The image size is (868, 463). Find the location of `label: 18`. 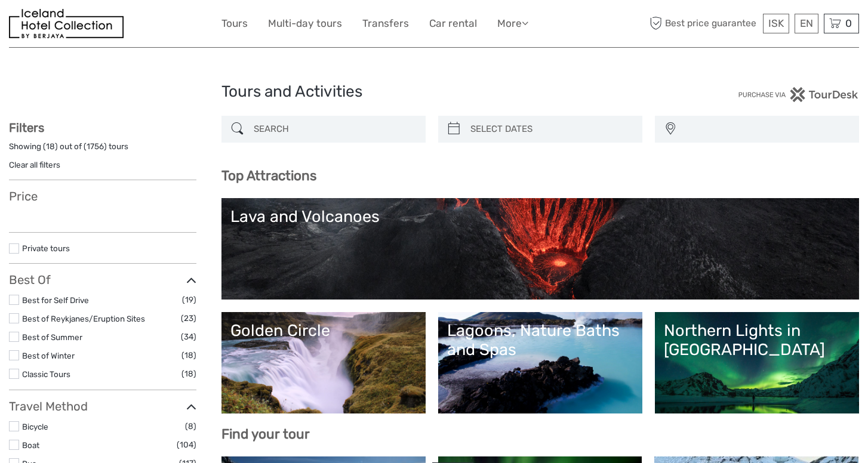

label: 18 is located at coordinates (50, 147).